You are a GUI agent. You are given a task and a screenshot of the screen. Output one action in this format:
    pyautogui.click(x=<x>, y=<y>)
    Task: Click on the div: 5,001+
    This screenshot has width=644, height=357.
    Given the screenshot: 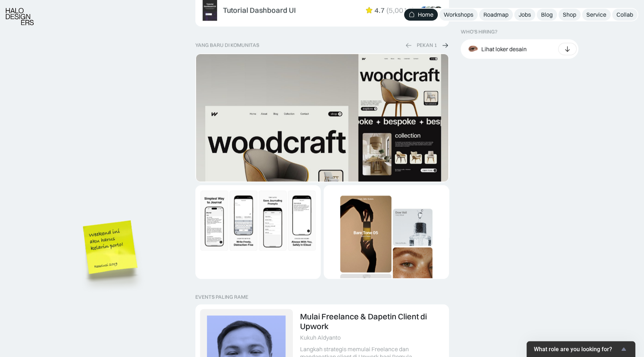 What is the action you would take?
    pyautogui.click(x=400, y=10)
    